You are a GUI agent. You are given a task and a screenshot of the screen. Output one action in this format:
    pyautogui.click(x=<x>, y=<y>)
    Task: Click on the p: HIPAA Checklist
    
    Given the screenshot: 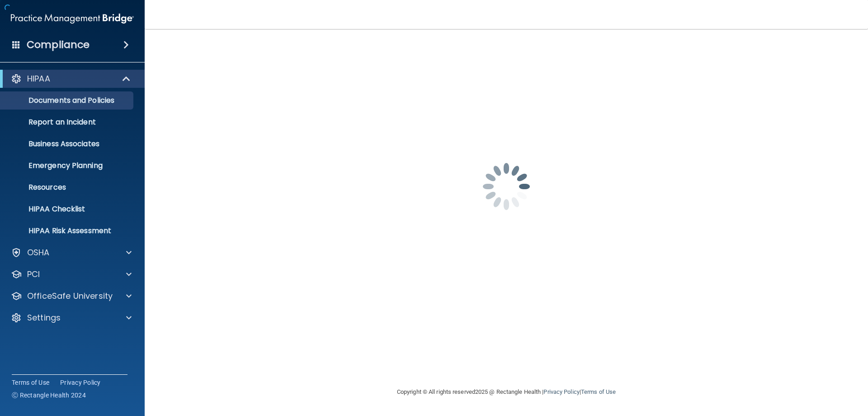 What is the action you would take?
    pyautogui.click(x=67, y=209)
    